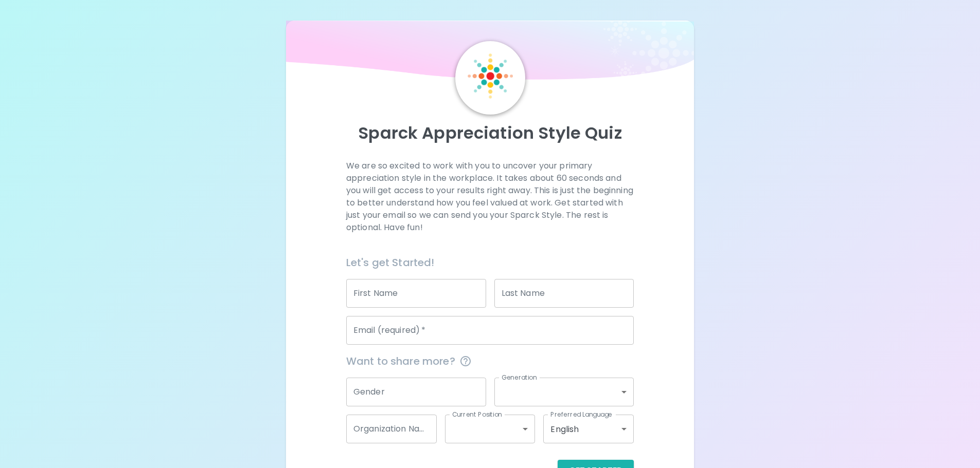 The height and width of the screenshot is (468, 980). What do you see at coordinates (588, 429) in the screenshot?
I see `div: English` at bounding box center [588, 429].